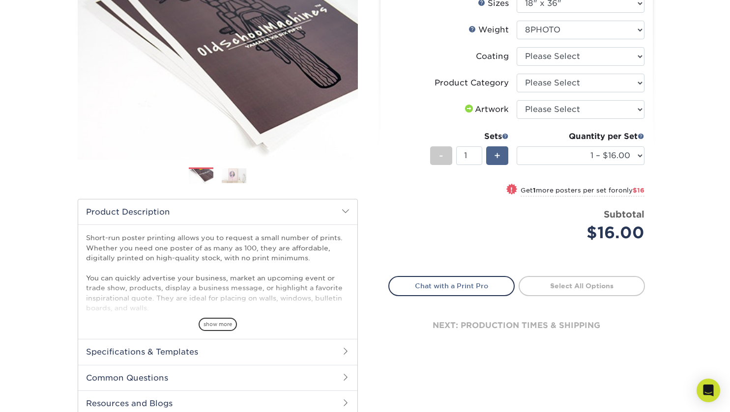 This screenshot has height=412, width=730. I want to click on img: Posters 02, so click(234, 175).